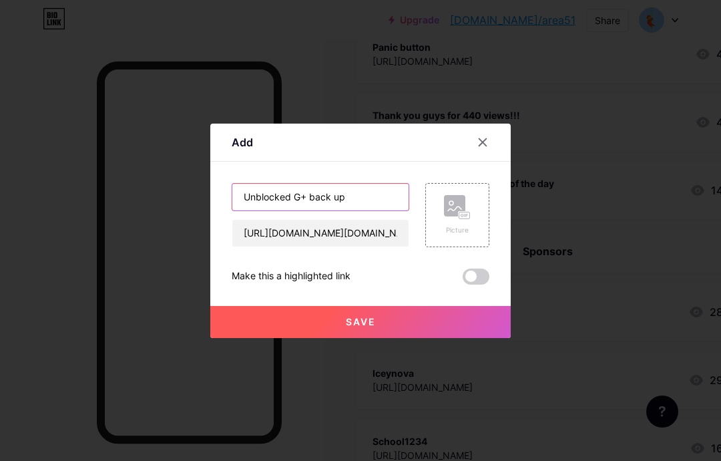 This screenshot has width=721, height=461. I want to click on div: Make this a highlighted link, so click(291, 276).